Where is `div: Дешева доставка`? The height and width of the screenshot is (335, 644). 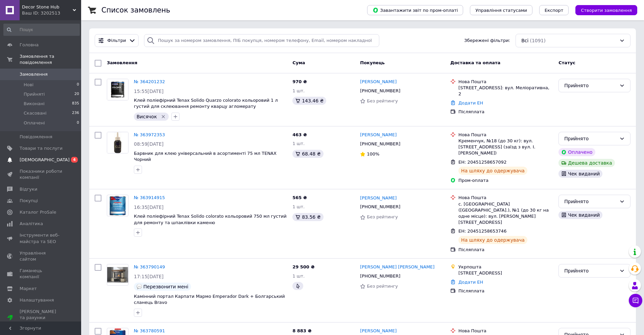
div: Дешева доставка is located at coordinates (586, 163).